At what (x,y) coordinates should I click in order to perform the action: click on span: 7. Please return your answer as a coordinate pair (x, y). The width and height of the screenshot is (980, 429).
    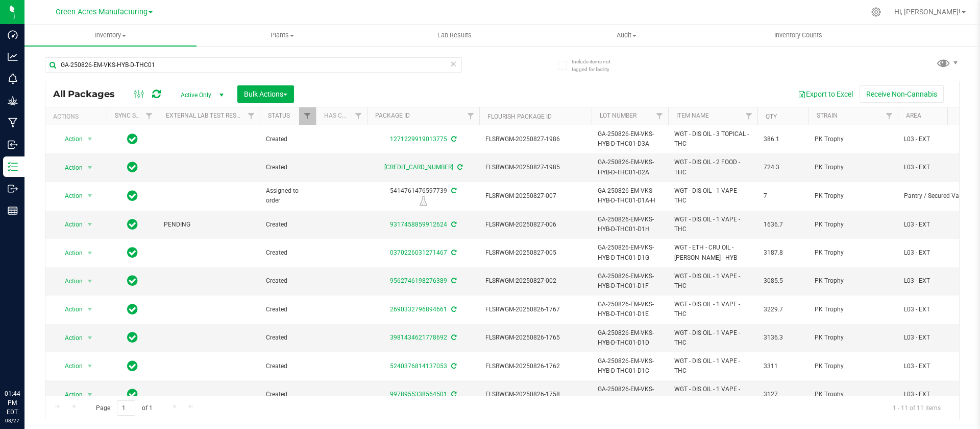
    Looking at the image, I should click on (783, 195).